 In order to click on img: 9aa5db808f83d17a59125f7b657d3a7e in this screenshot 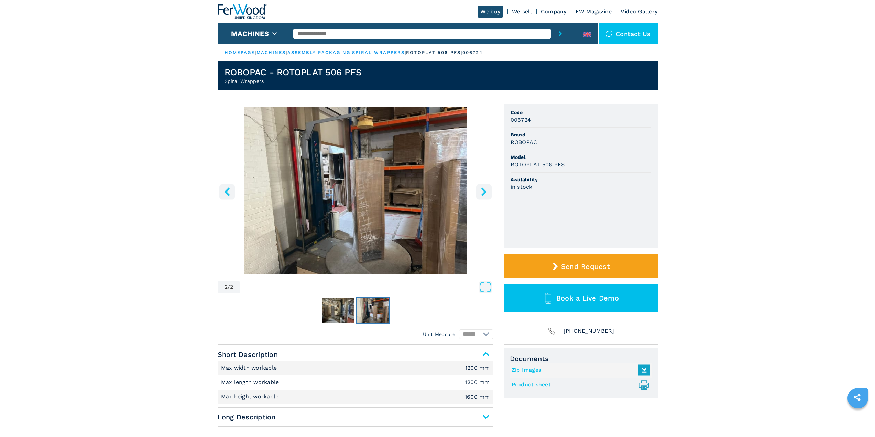, I will do `click(373, 310)`.